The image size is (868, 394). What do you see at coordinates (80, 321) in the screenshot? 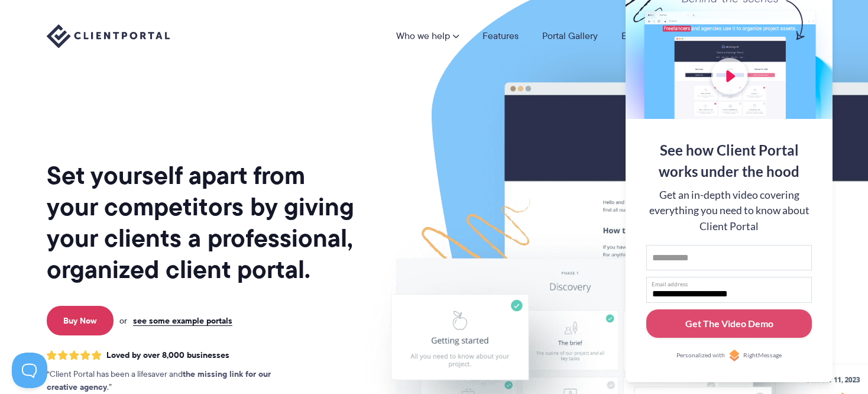
I see `a: Buy Now` at bounding box center [80, 321].